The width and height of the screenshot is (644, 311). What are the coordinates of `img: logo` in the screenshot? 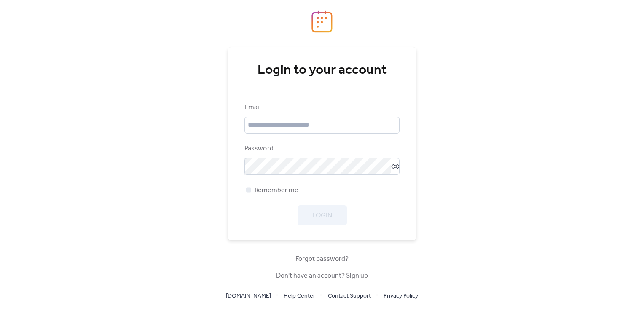 It's located at (322, 22).